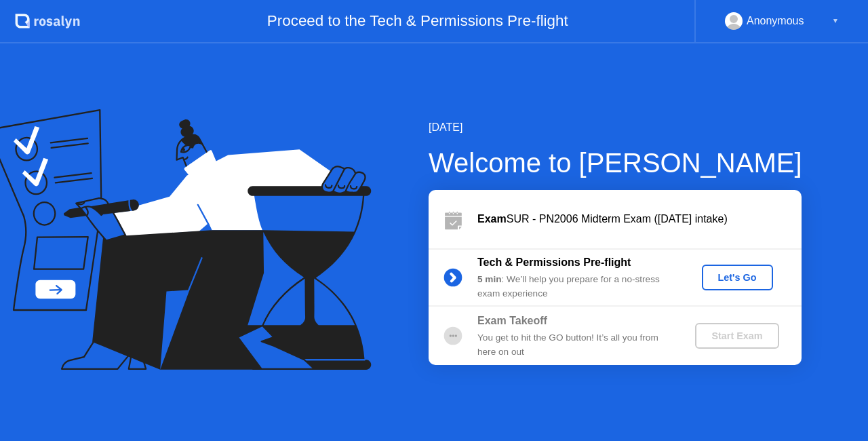 Image resolution: width=868 pixels, height=441 pixels. Describe the element at coordinates (737, 336) in the screenshot. I see `div: Start Exam` at that location.